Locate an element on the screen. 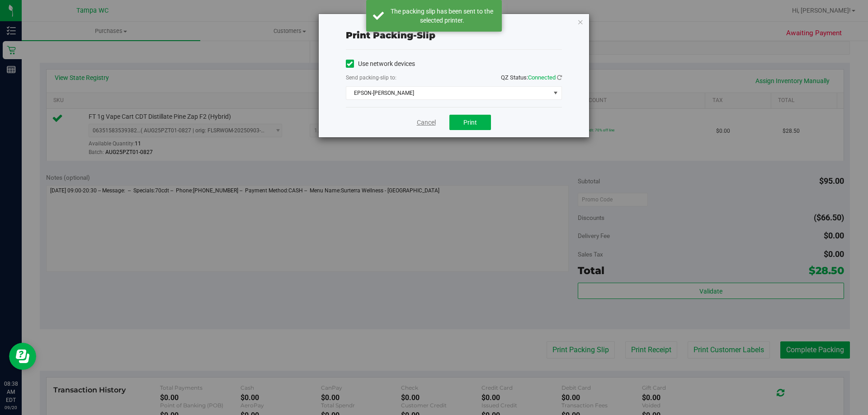  span: QZ Status: is located at coordinates (531, 77).